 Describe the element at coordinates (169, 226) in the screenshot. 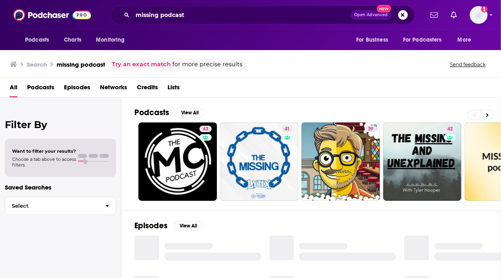

I see `a: EpisodesView All` at that location.